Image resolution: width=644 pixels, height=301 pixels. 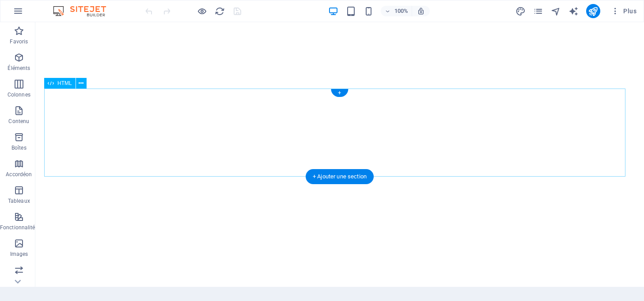 I want to click on p: Images, so click(x=19, y=254).